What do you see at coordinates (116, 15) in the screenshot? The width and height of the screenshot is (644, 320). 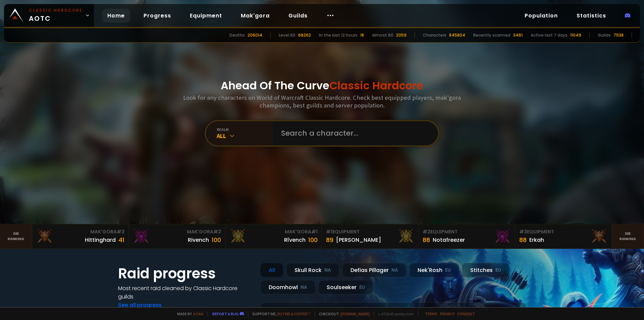 I see `a: Home` at bounding box center [116, 15].